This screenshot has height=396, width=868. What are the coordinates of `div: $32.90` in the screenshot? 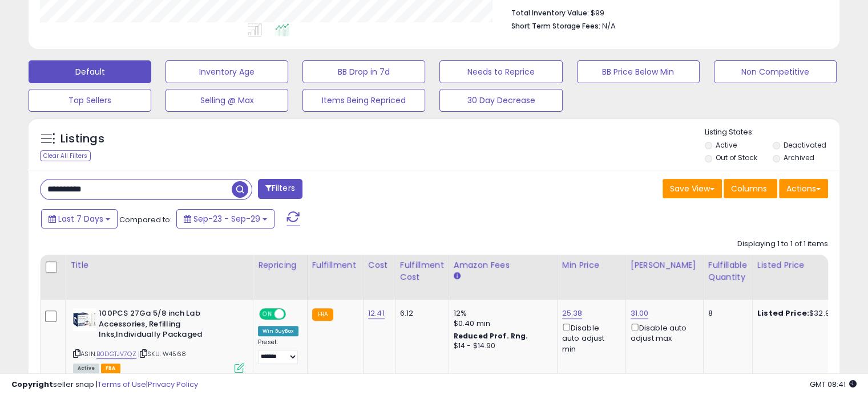 It's located at (804, 314).